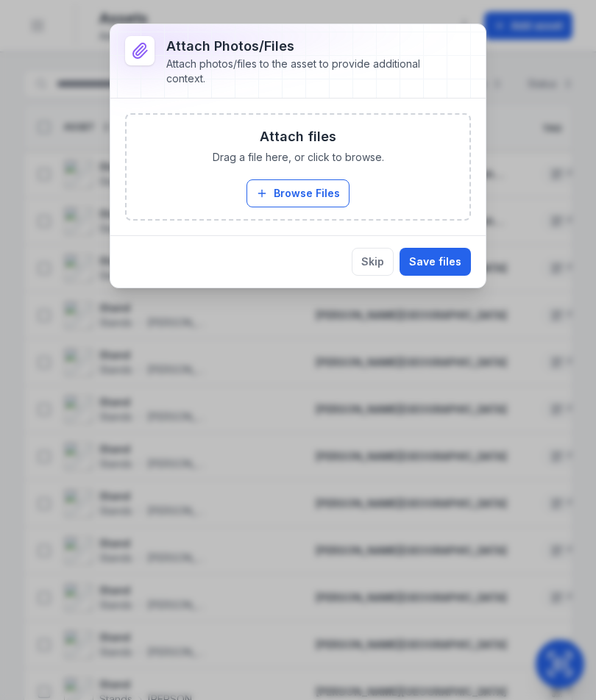  I want to click on span: Drag a file here, or click to browse., so click(298, 157).